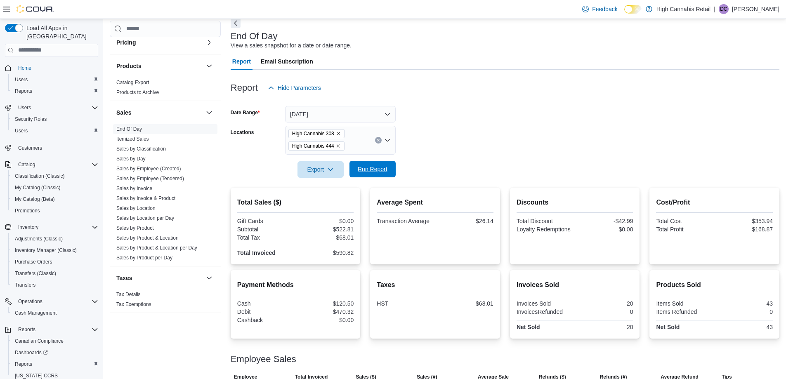  What do you see at coordinates (145, 218) in the screenshot?
I see `span: Sales by Location per Day` at bounding box center [145, 218].